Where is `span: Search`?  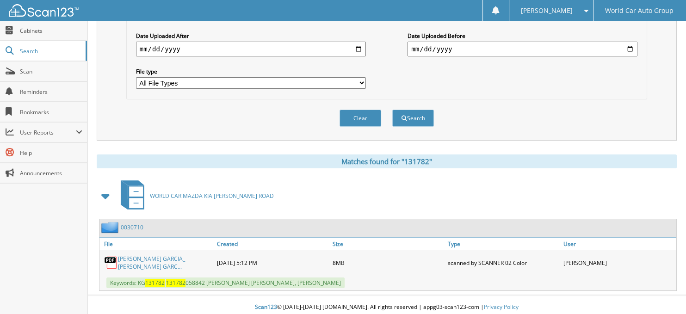
span: Search is located at coordinates (50, 51).